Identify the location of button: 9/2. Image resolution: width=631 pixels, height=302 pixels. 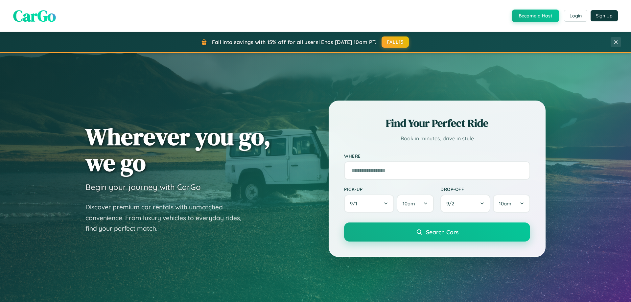
(465, 203).